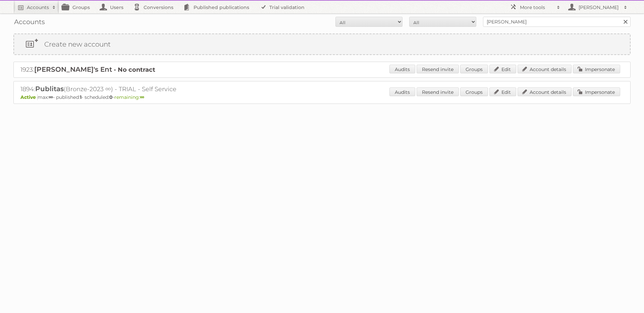 Image resolution: width=644 pixels, height=313 pixels. What do you see at coordinates (111, 97) in the screenshot?
I see `strong: 0` at bounding box center [111, 97].